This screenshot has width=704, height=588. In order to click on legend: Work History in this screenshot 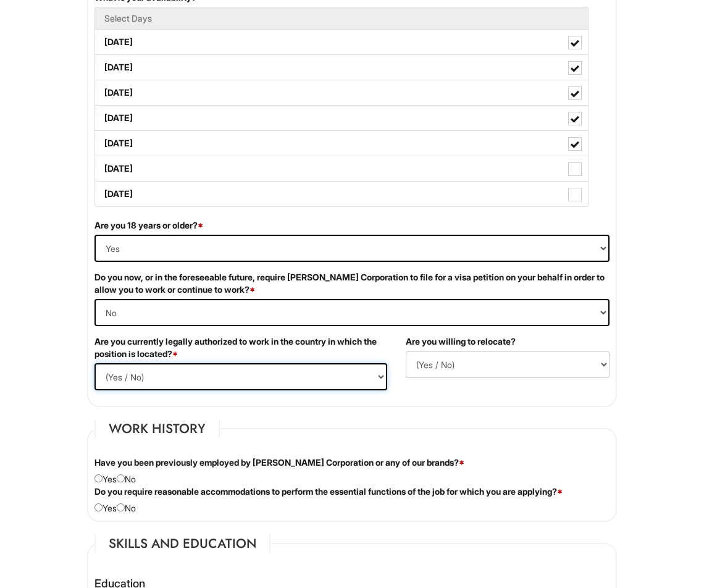, I will do `click(157, 429)`.